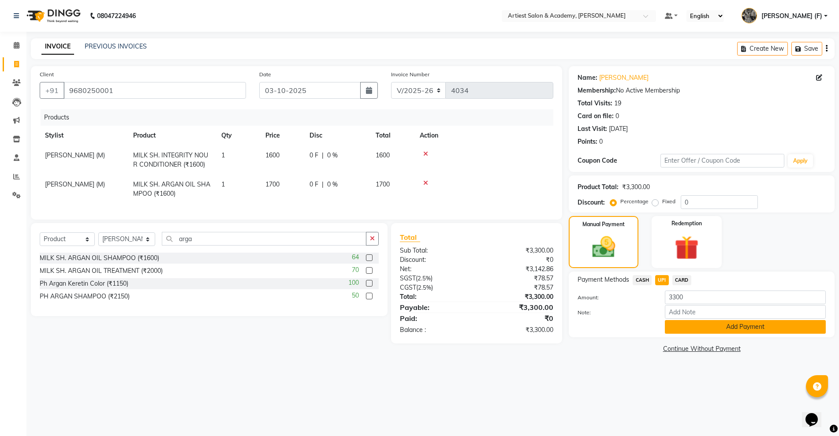 The width and height of the screenshot is (839, 436). What do you see at coordinates (265, 74) in the screenshot?
I see `label: Date` at bounding box center [265, 74].